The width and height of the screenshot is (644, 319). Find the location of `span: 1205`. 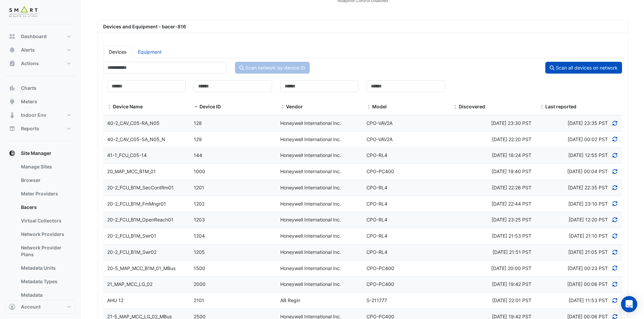

span: 1205 is located at coordinates (199, 252).